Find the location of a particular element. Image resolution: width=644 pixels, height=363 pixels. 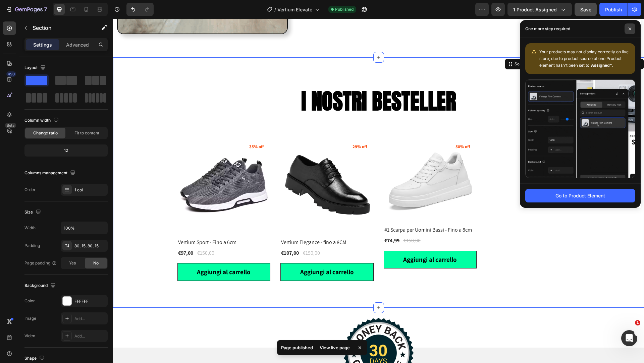

div: View live page is located at coordinates (335, 348).